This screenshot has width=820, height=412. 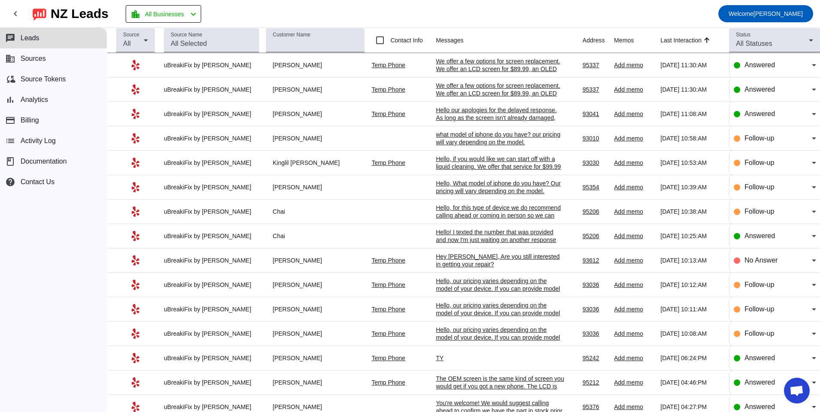 What do you see at coordinates (500, 126) in the screenshot?
I see `div: Hello our apologies for the delayed response. As long as the screen isn't already damaged, then t...` at bounding box center [500, 126].